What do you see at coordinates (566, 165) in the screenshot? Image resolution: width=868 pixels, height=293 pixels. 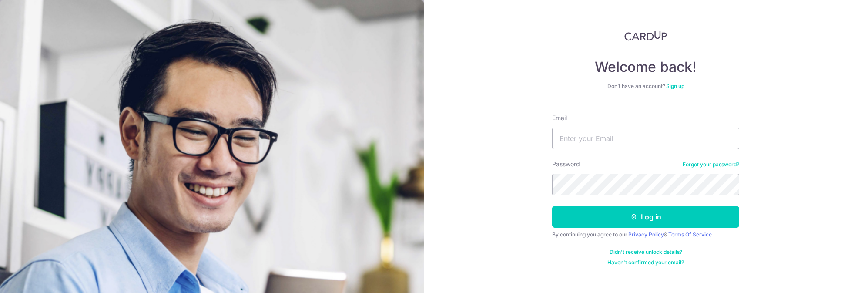 I see `label: Password` at bounding box center [566, 165].